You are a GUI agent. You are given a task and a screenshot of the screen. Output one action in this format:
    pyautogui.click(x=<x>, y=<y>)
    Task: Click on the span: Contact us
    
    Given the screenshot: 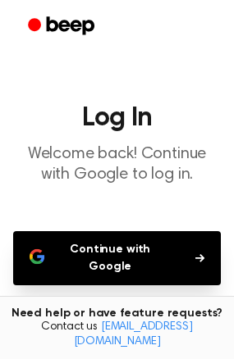 What is the action you would take?
    pyautogui.click(x=116, y=335)
    